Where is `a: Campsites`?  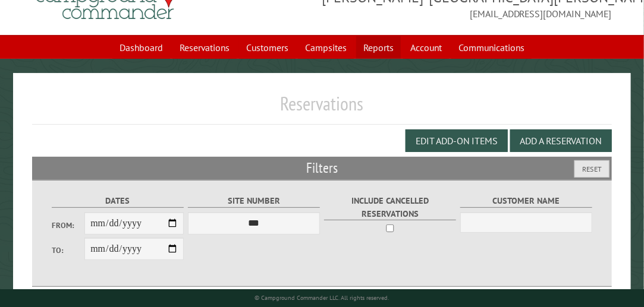 a: Campsites is located at coordinates (326, 47).